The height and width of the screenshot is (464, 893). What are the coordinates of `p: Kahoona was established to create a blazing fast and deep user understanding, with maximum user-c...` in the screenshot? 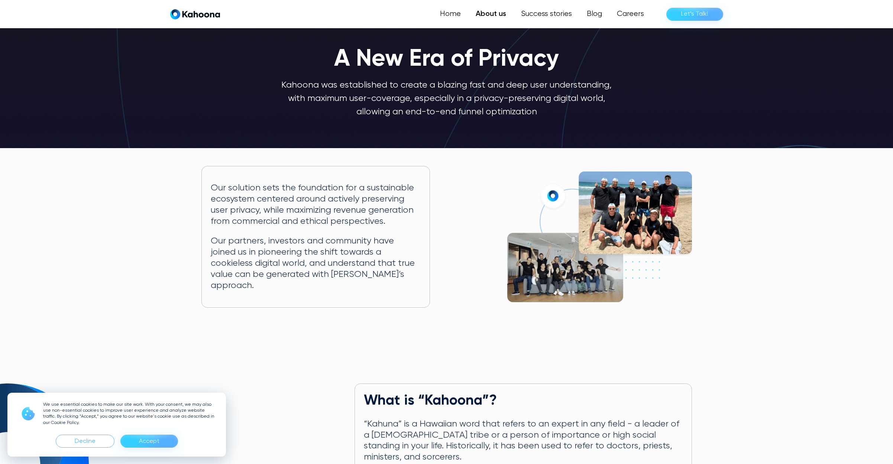 It's located at (447, 98).